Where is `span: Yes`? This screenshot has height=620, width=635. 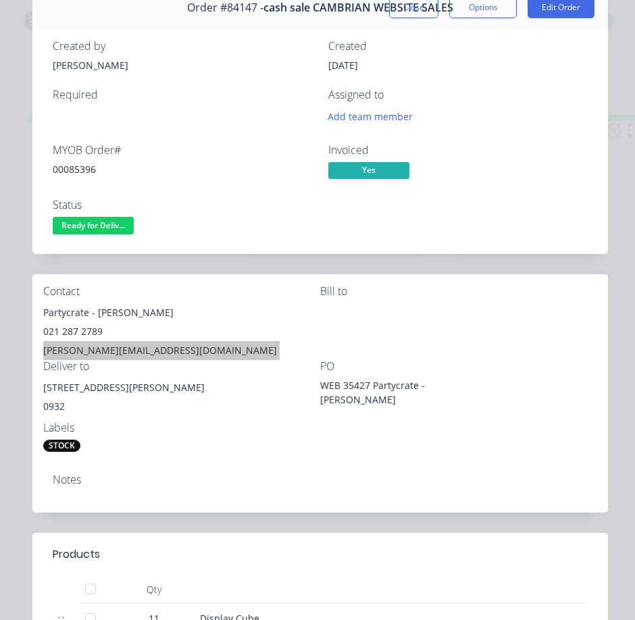 span: Yes is located at coordinates (369, 170).